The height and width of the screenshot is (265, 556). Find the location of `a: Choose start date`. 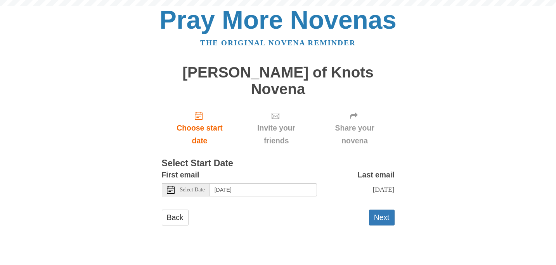

a: Choose start date is located at coordinates (200, 128).